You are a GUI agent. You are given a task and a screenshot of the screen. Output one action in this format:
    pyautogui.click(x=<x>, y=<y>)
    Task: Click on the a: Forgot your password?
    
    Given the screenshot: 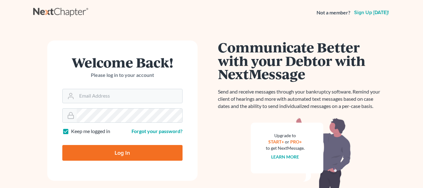 What is the action you would take?
    pyautogui.click(x=157, y=131)
    